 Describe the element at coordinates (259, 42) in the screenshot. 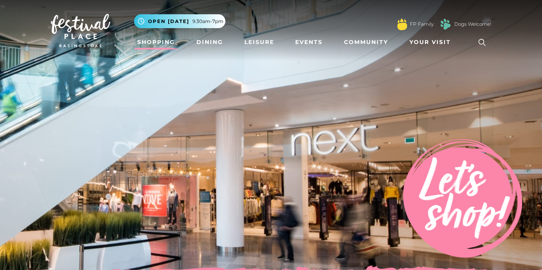

I see `a: Leisure` at that location.